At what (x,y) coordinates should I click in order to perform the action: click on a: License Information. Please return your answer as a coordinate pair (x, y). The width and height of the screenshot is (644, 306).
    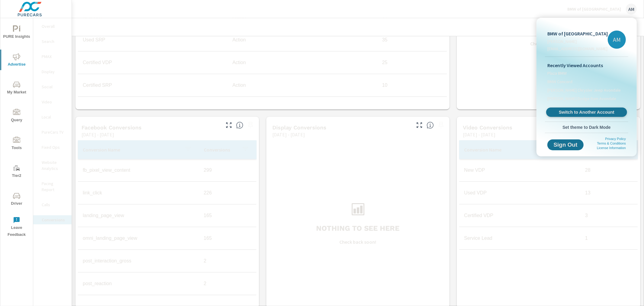
    Looking at the image, I should click on (612, 148).